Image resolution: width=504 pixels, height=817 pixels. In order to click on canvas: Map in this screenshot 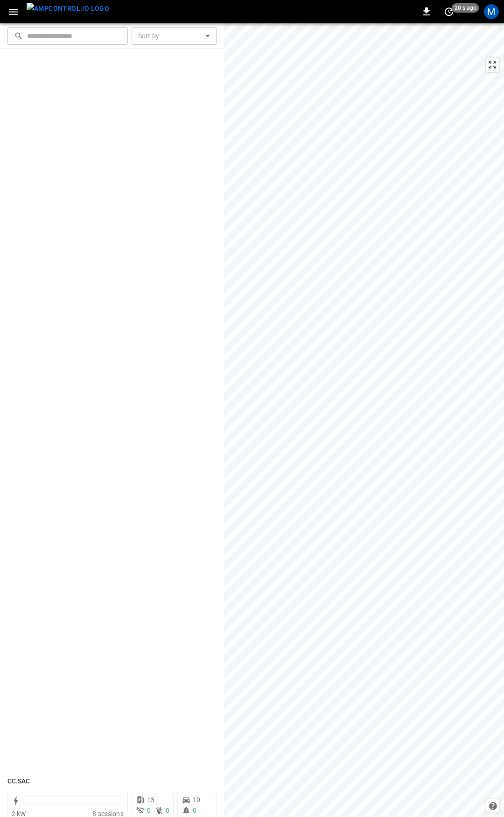, I will do `click(364, 420)`.